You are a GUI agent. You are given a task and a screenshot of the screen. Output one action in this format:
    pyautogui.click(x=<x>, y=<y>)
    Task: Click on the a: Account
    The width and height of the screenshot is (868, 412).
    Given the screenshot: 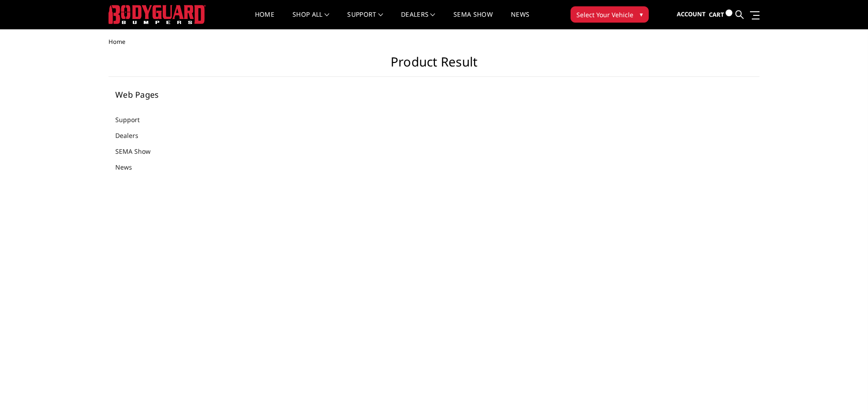 What is the action you would take?
    pyautogui.click(x=691, y=14)
    